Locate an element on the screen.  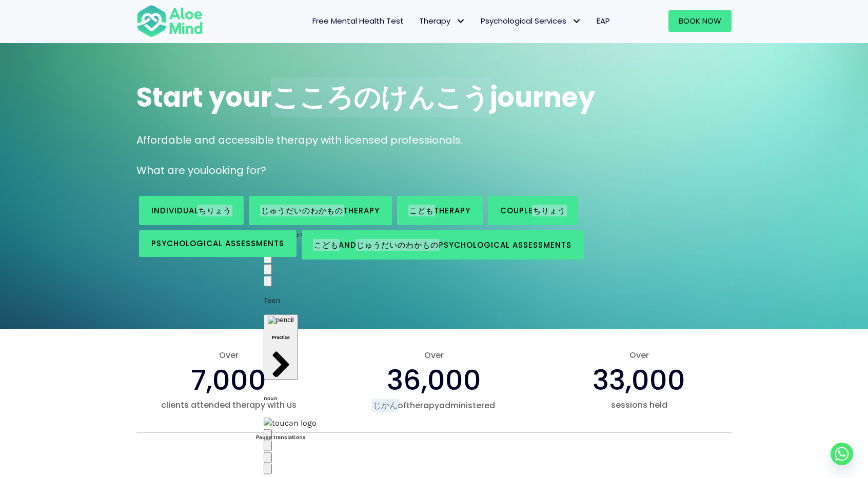
span: clients attended therapy with us is located at coordinates (229, 405).